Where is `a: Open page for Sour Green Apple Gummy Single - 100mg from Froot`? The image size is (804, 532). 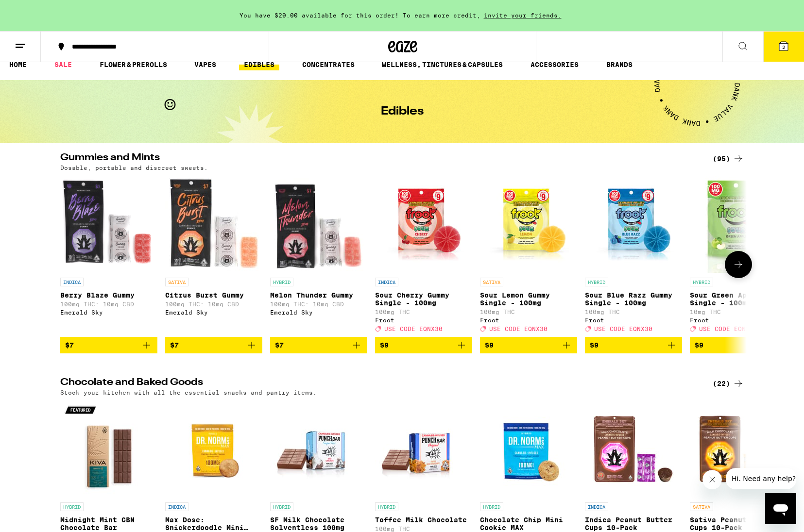
a: Open page for Sour Green Apple Gummy Single - 100mg from Froot is located at coordinates (738, 256).